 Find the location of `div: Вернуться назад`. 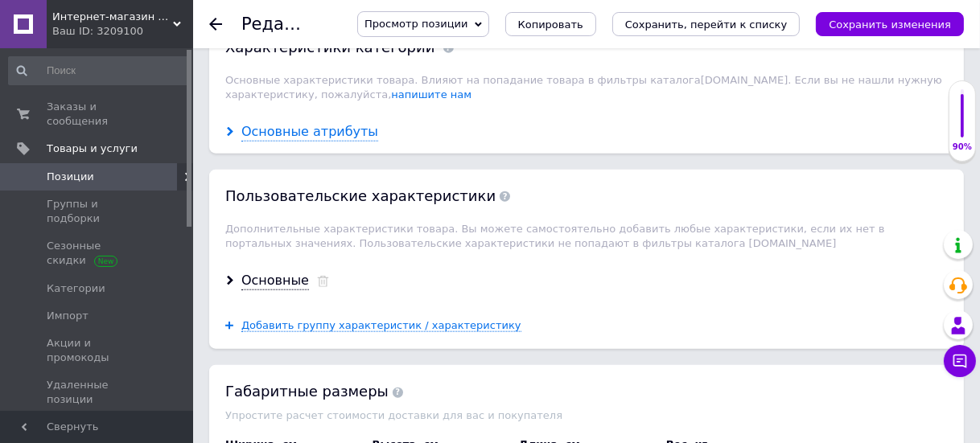

div: Вернуться назад is located at coordinates (215, 24).